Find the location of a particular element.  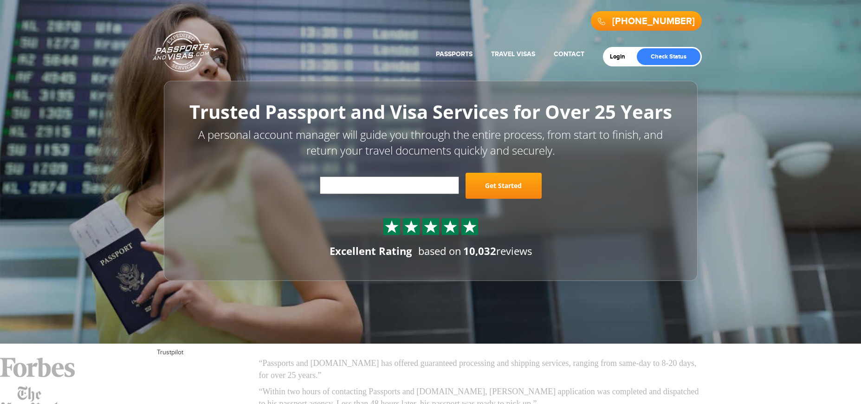

h1: Trusted Passport and Visa Services for Over 25 Years is located at coordinates (431, 112).